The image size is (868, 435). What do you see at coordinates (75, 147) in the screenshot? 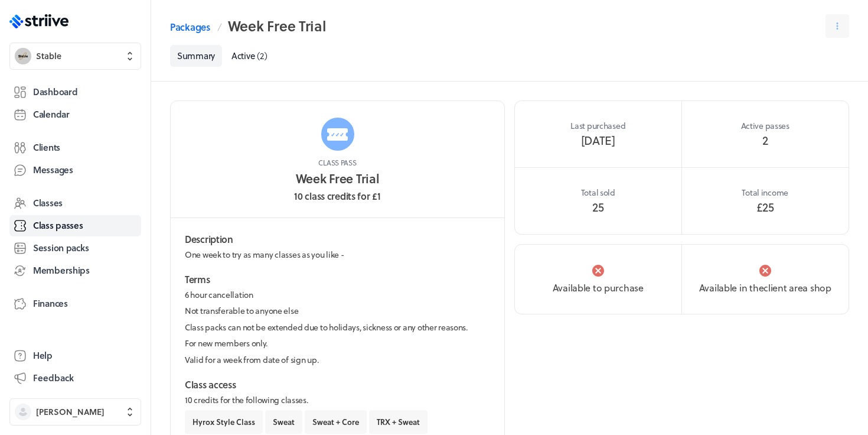
I see `a: Clients` at bounding box center [75, 147].